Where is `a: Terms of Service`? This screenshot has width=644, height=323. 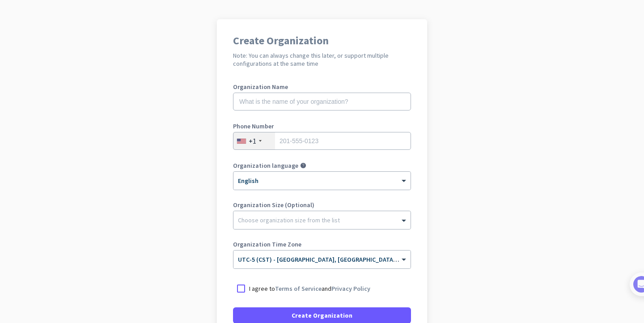 a: Terms of Service is located at coordinates (298, 288).